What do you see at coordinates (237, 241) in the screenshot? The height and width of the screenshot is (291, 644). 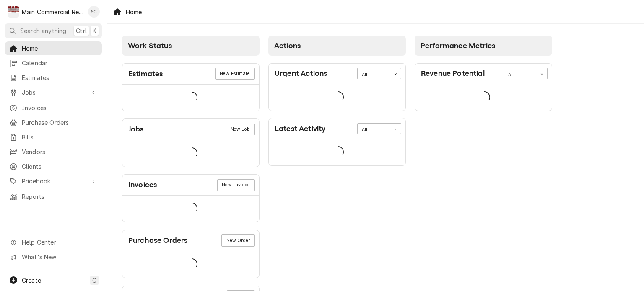 I see `a: New Order` at bounding box center [237, 241].